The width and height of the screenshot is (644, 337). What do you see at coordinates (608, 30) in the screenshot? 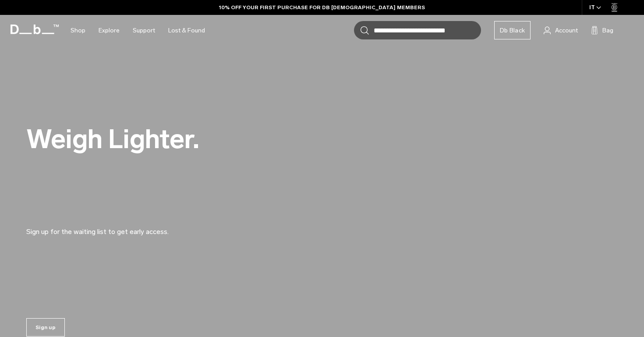
I see `span: Bag` at bounding box center [608, 30].